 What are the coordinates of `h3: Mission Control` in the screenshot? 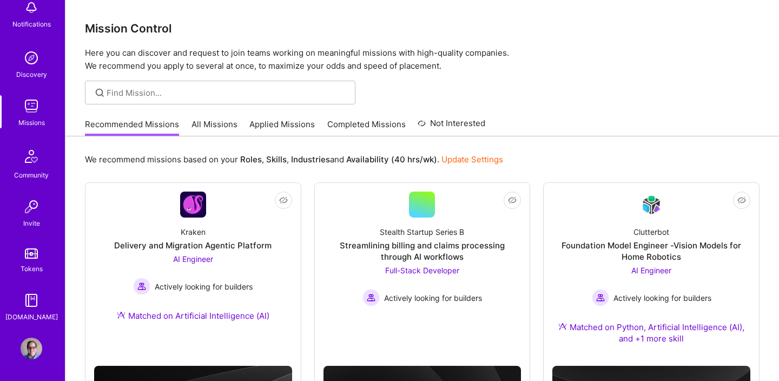 It's located at (422, 28).